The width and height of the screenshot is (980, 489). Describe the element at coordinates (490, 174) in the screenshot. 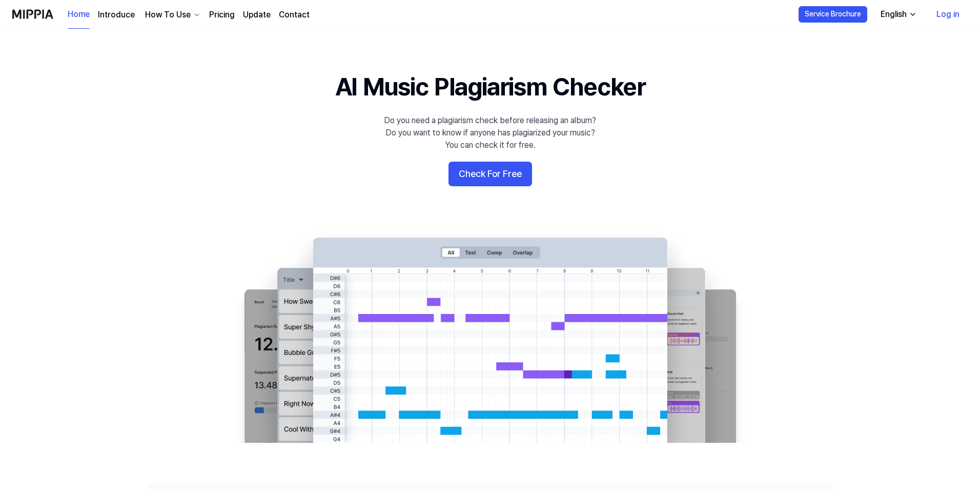

I see `a: Check For Free` at that location.